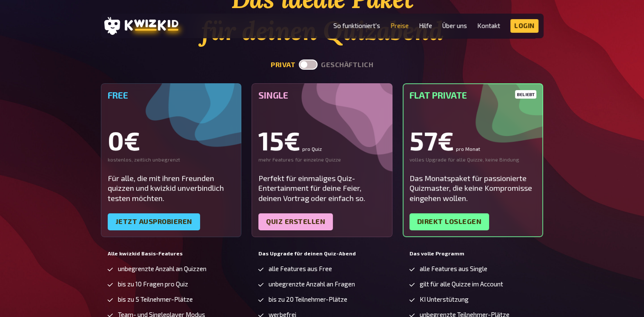  Describe the element at coordinates (461, 284) in the screenshot. I see `span: gilt für alle Quizze im Account` at that location.